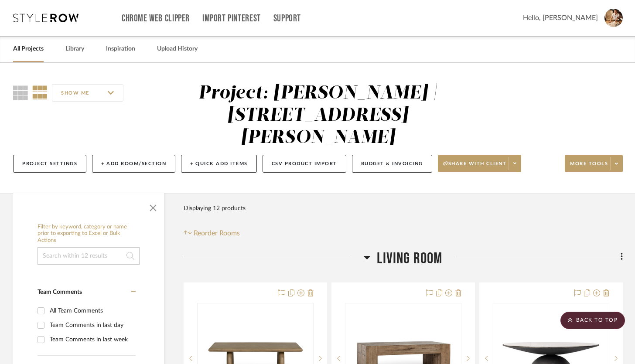 The height and width of the screenshot is (364, 635). What do you see at coordinates (410, 259) in the screenshot?
I see `span: Living Room` at bounding box center [410, 259].